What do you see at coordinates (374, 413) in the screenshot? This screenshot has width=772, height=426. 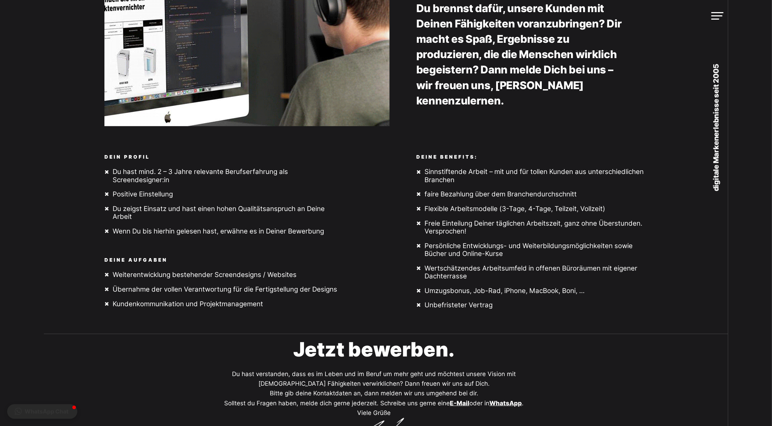 I see `p: Viele Grüße` at bounding box center [374, 413].